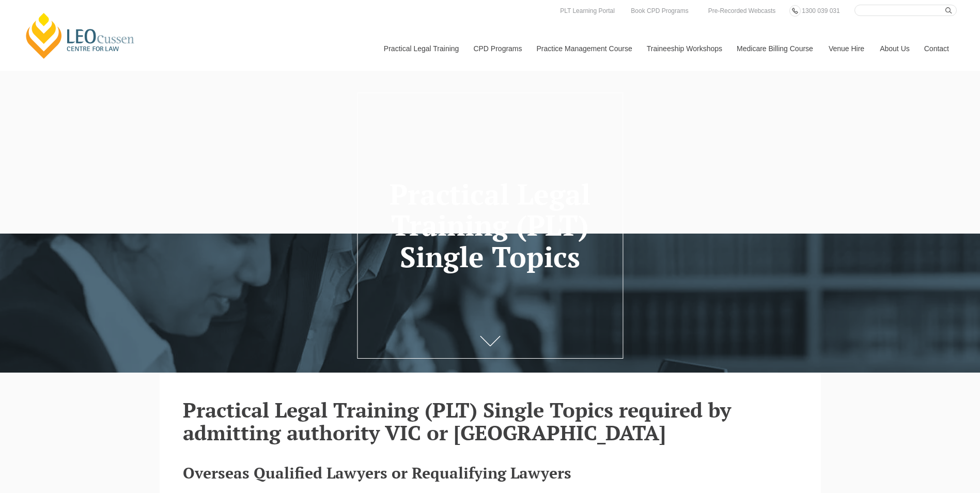 The image size is (980, 493). I want to click on a: Medicare Billing Course, so click(775, 49).